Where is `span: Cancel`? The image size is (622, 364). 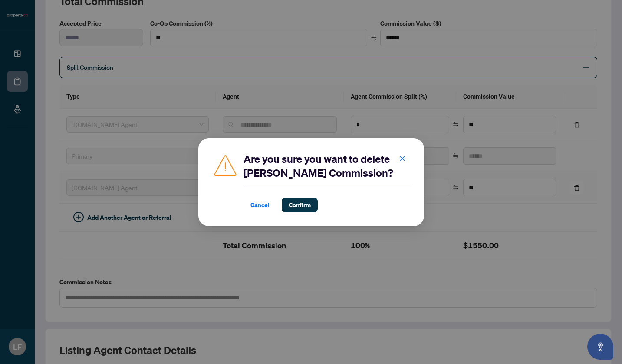
span: Cancel is located at coordinates (260, 205).